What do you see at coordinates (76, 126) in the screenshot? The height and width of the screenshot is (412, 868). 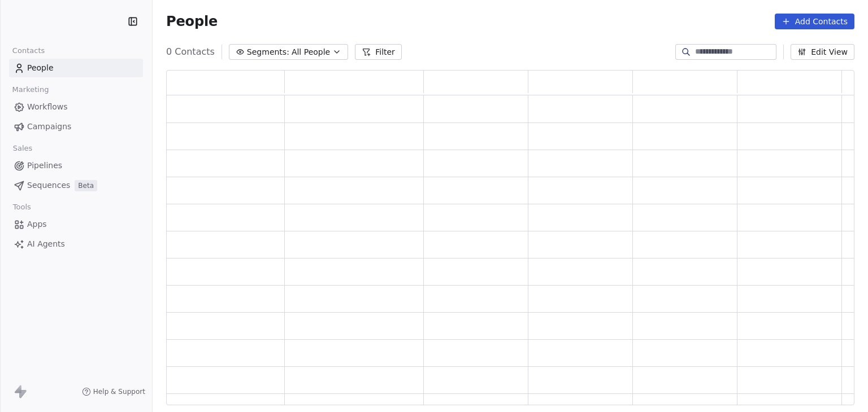 I see `a: Campaigns` at bounding box center [76, 126].